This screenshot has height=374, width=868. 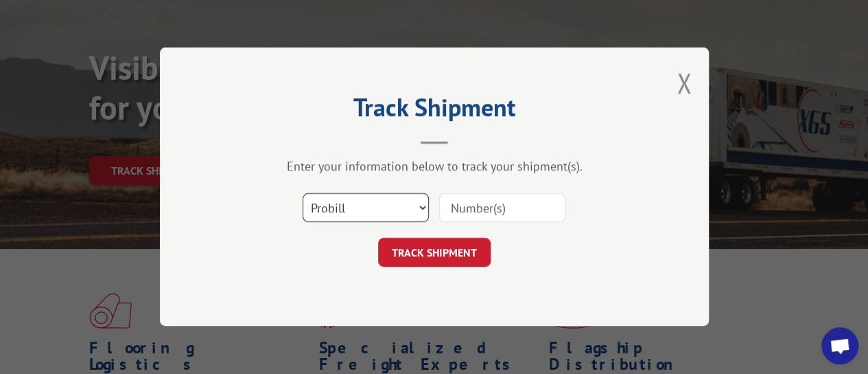 I want to click on input: Number(s), so click(x=502, y=208).